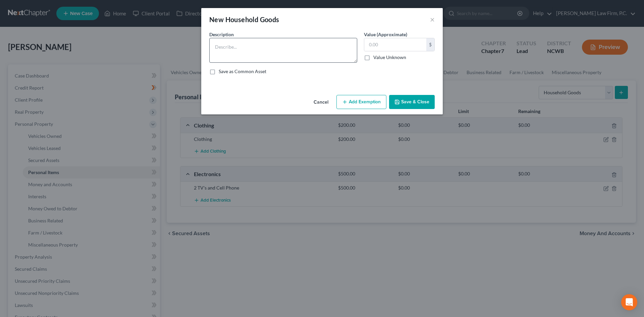  What do you see at coordinates (629, 302) in the screenshot?
I see `div: Open Intercom Messenger` at bounding box center [629, 302].